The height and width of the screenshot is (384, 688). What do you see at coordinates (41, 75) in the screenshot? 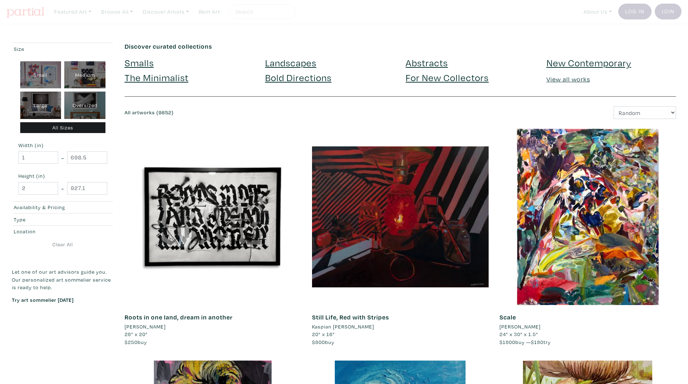
I see `div: Small` at bounding box center [41, 75].